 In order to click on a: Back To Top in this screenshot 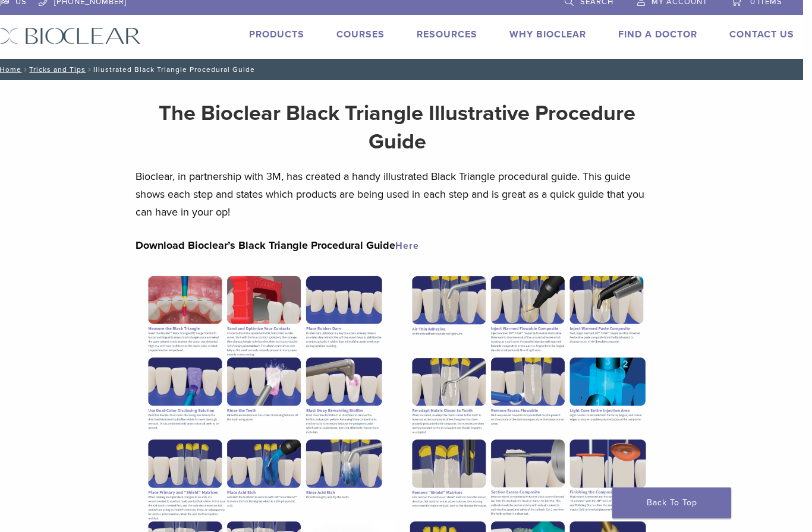, I will do `click(672, 503)`.